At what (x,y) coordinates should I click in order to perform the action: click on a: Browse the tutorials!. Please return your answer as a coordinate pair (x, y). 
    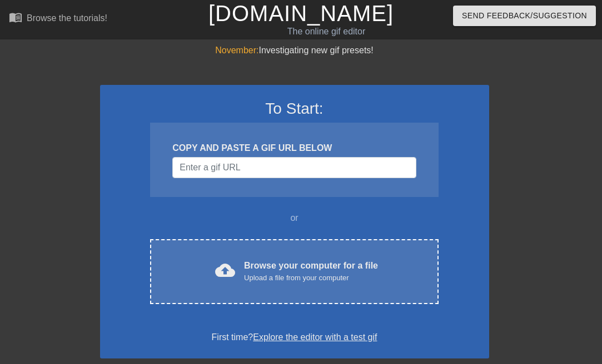
    Looking at the image, I should click on (58, 19).